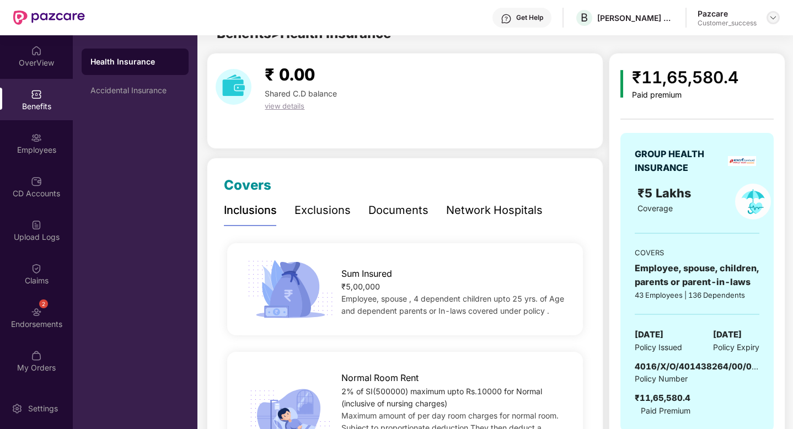 This screenshot has width=793, height=429. What do you see at coordinates (726, 13) in the screenshot?
I see `div: Pazcare` at bounding box center [726, 13].